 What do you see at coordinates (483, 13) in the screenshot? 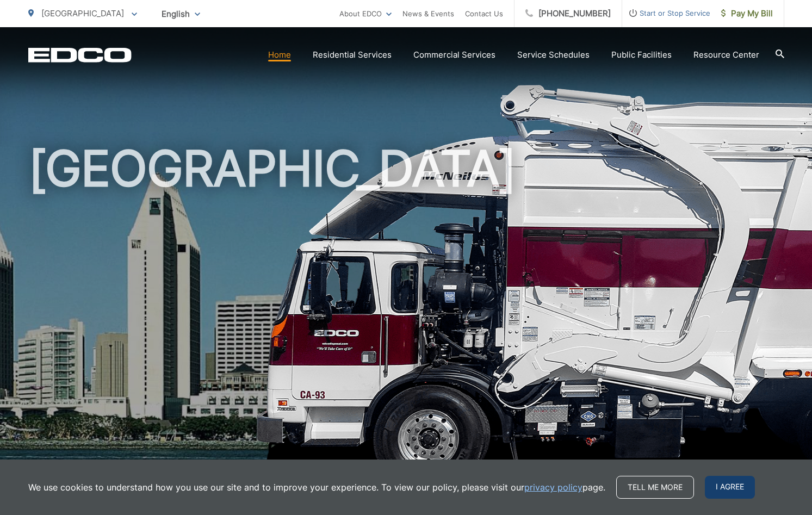
I see `a: Contact Us` at bounding box center [483, 13].